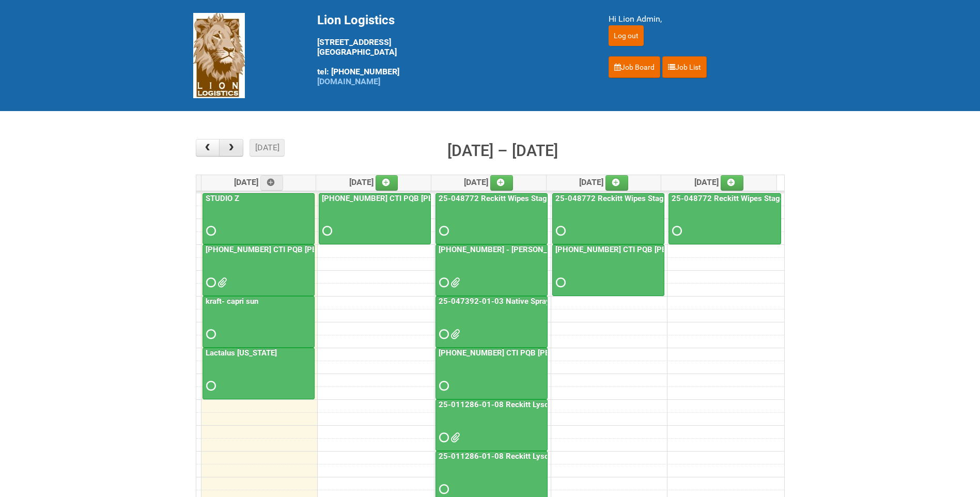  What do you see at coordinates (219, 55) in the screenshot?
I see `a: Lion Logistics` at bounding box center [219, 55].